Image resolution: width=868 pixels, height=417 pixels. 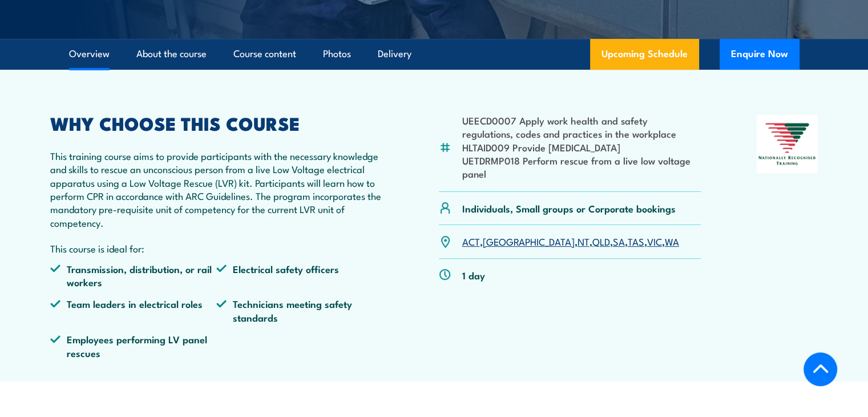 I want to click on a: Delivery, so click(x=394, y=54).